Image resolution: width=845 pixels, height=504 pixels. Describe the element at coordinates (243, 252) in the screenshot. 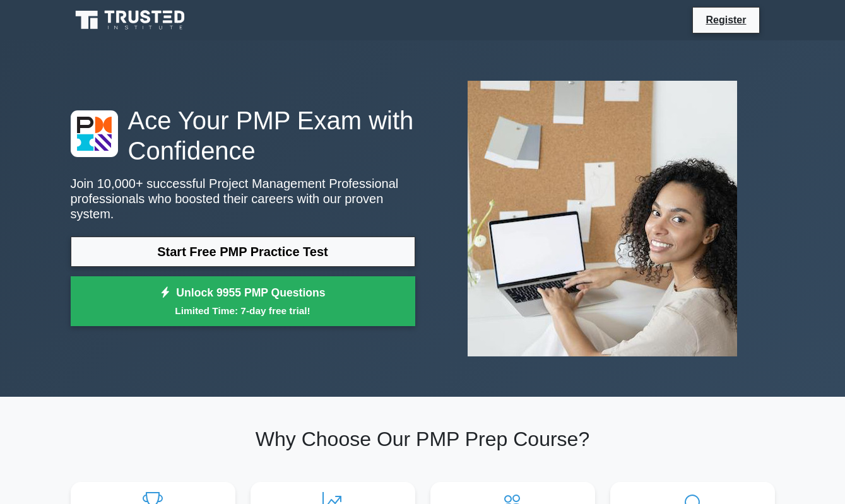

I see `a: Start Free PMP Practice Test` at that location.